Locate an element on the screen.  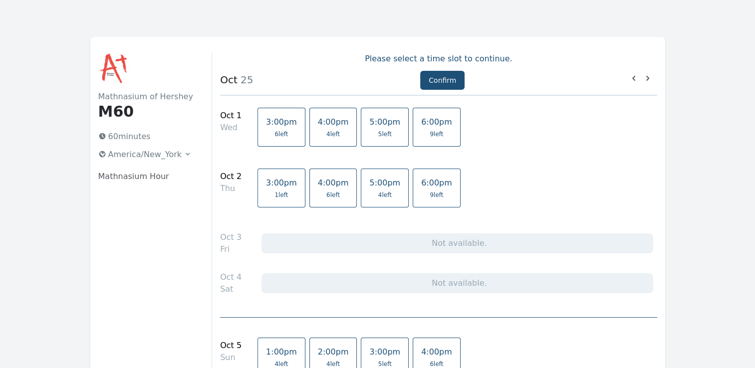
button: America/New_York is located at coordinates (145, 155).